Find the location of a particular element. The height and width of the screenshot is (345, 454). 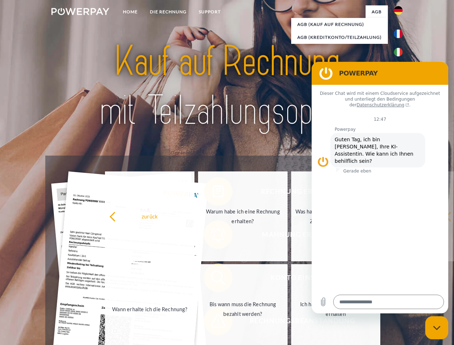

img: logo-powerpay-white.svg is located at coordinates (80, 12).